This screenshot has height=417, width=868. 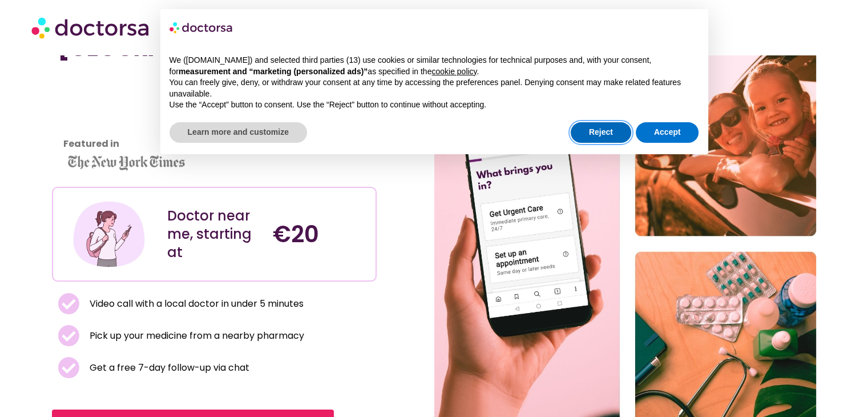 I want to click on strong: measurement and “marketing (personalized ads)”, so click(x=273, y=72).